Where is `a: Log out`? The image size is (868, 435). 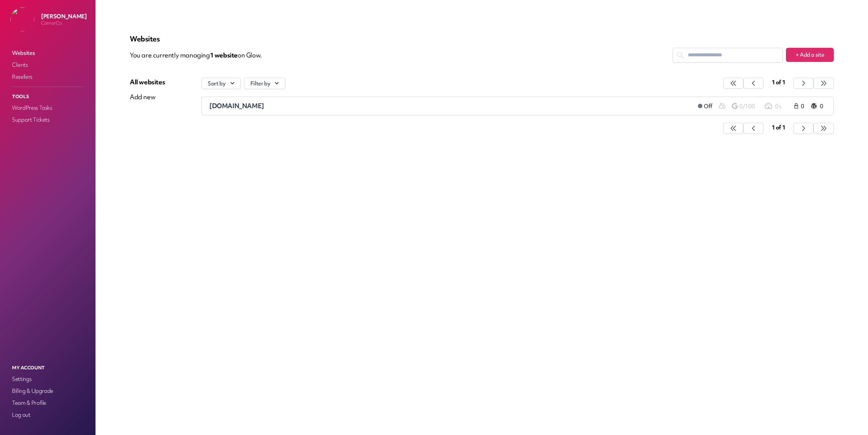 a: Log out is located at coordinates (48, 416).